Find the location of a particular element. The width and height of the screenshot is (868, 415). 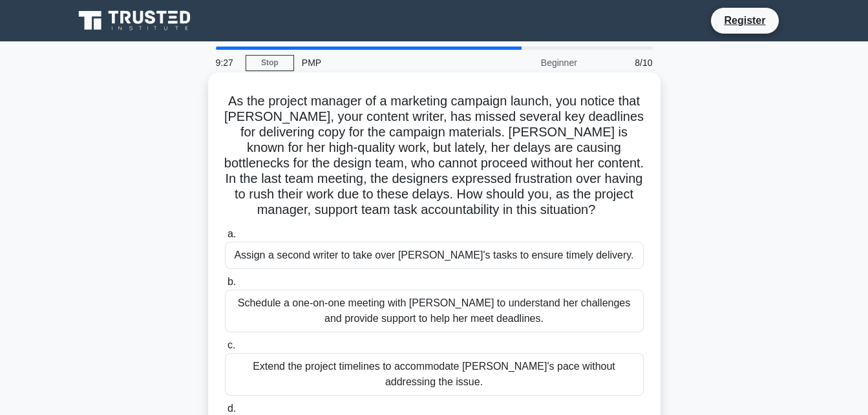

span: d. is located at coordinates (232, 407).